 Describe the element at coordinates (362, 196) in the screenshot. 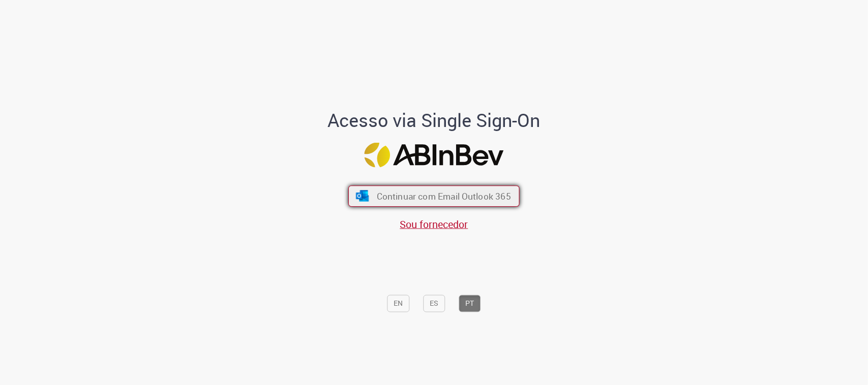

I see `img: ícone Azure/Microsoft 360` at that location.